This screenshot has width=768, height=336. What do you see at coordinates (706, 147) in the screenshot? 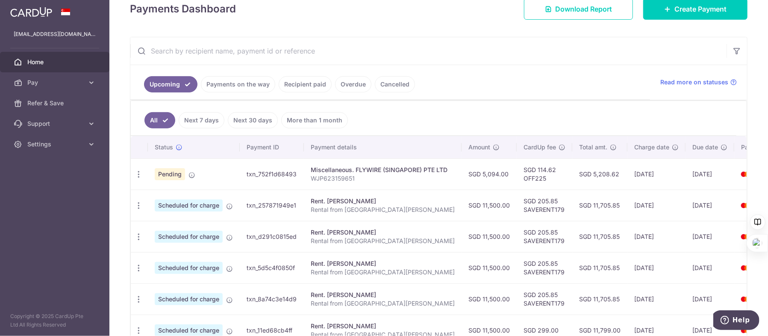
I see `span: Due date` at bounding box center [706, 147].